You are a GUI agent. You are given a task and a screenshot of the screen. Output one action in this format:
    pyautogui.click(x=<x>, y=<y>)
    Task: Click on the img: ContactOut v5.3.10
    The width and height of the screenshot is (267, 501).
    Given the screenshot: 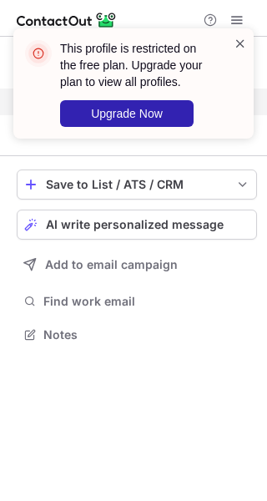 What is the action you would take?
    pyautogui.click(x=67, y=20)
    